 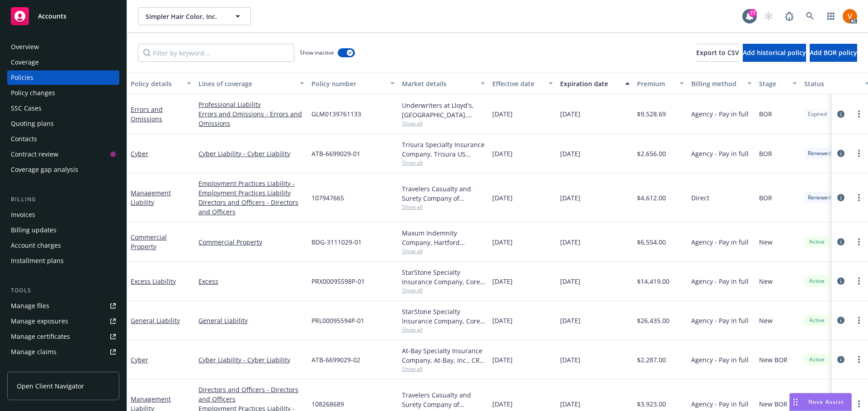 What do you see at coordinates (443, 400) in the screenshot?
I see `div: Travelers Casualty and Surety Company of America, Travelers Insurance` at bounding box center [443, 400].